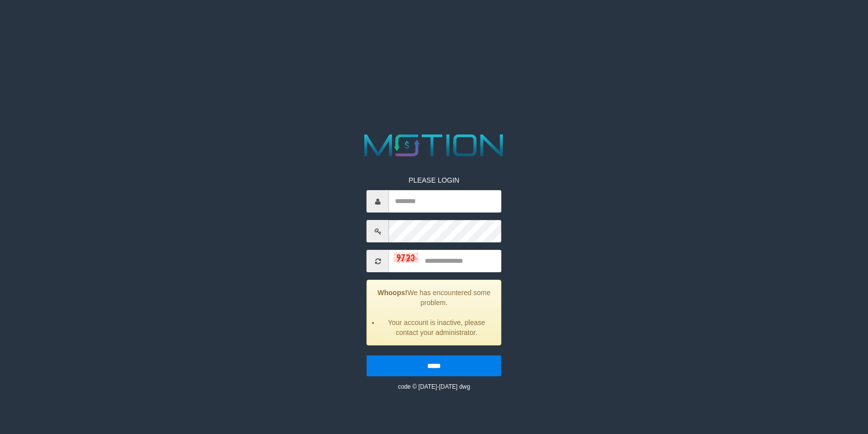 This screenshot has height=434, width=868. I want to click on div: We has encountered some problem., so click(434, 313).